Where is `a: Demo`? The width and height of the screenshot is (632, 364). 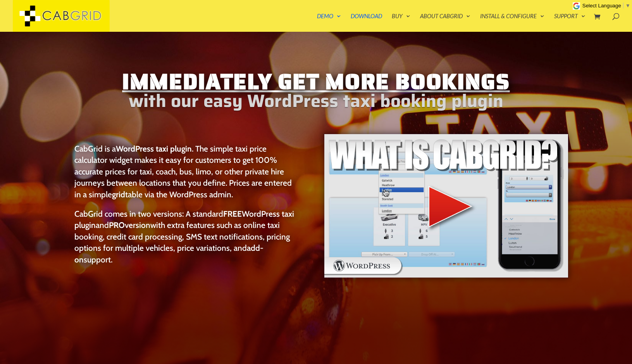 a: Demo is located at coordinates (329, 23).